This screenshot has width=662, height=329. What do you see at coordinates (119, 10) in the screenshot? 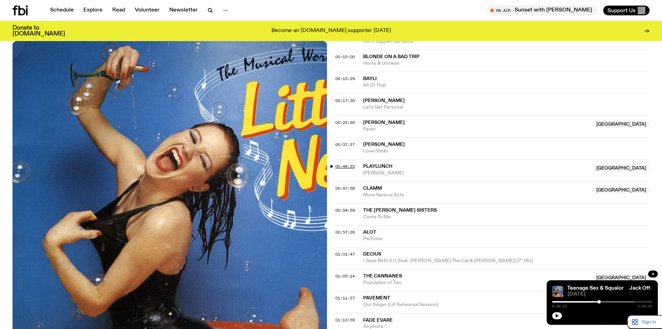
I see `a: Read` at bounding box center [119, 10].